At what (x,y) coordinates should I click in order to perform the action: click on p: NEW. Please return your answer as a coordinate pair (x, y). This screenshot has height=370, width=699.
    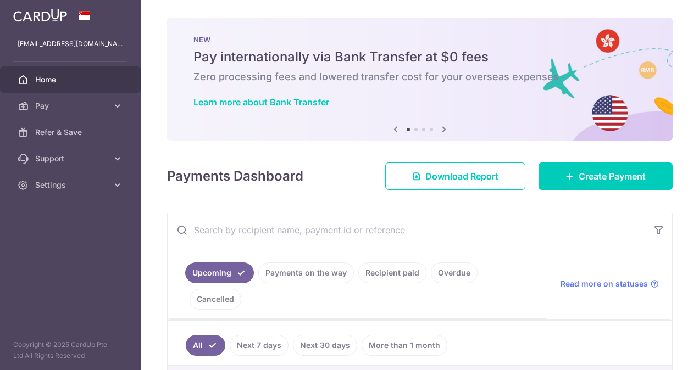
    Looking at the image, I should click on (420, 40).